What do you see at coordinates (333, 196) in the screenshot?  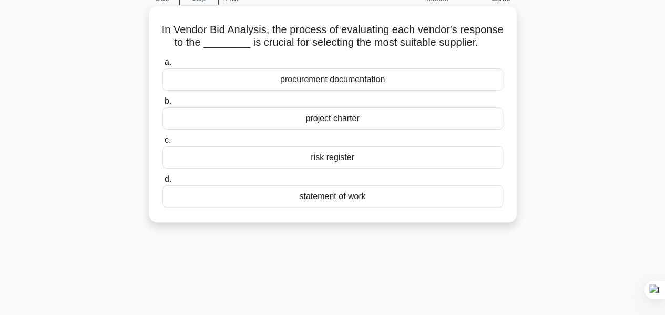 I see `div: statement of work` at bounding box center [333, 196].